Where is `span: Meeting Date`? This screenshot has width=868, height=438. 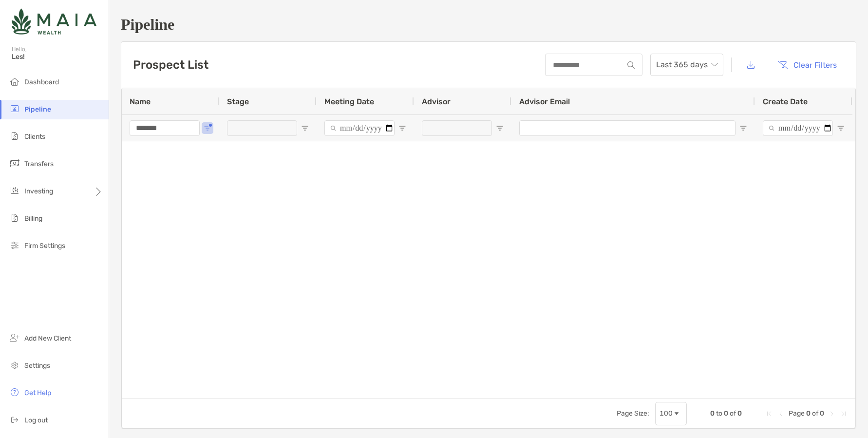 span: Meeting Date is located at coordinates (349, 102).